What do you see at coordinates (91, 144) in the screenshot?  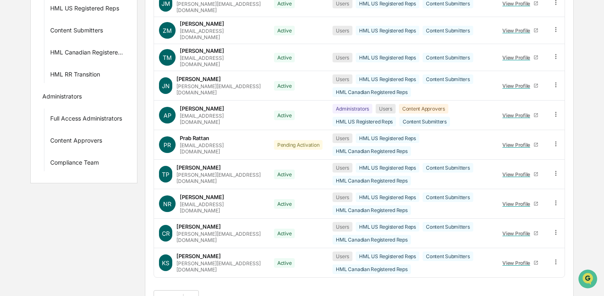 I see `span: Pylon` at bounding box center [91, 144].